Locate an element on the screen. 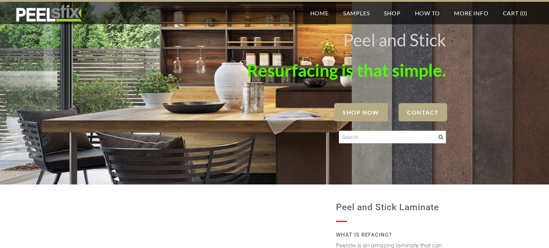 The height and width of the screenshot is (248, 549). font: Resurfacing is that simple. is located at coordinates (346, 70).